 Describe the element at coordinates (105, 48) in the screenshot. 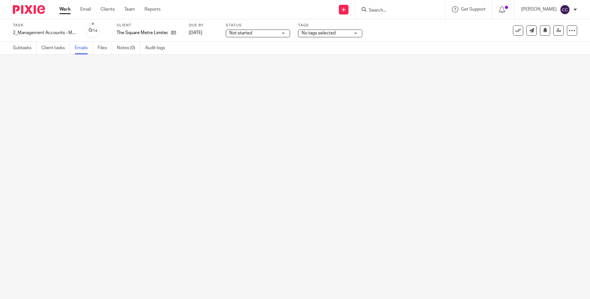

I see `a: Files` at that location.